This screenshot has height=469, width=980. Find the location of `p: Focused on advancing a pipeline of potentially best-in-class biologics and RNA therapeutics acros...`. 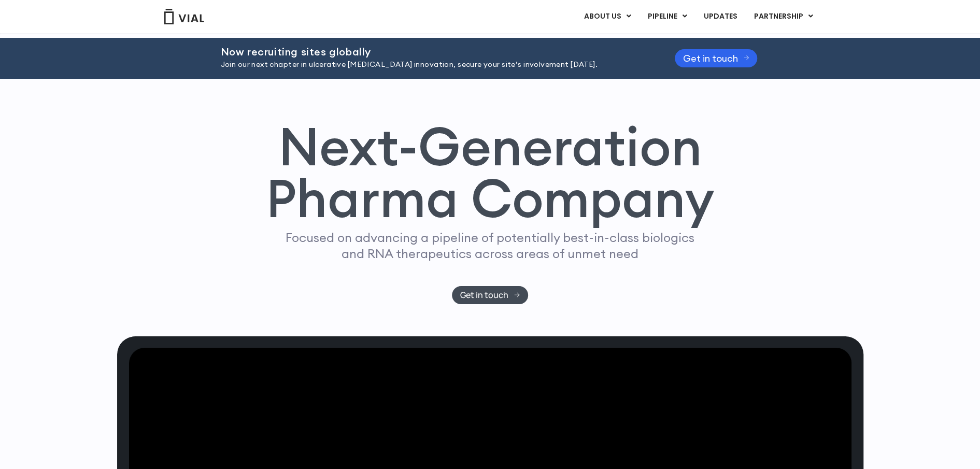

p: Focused on advancing a pipeline of potentially best-in-class biologics and RNA therapeutics acros... is located at coordinates (490, 246).